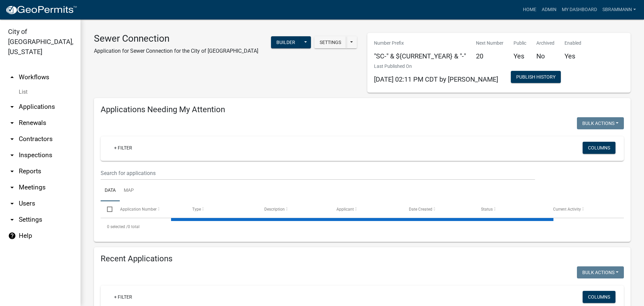  Describe the element at coordinates (511, 209) in the screenshot. I see `datatable-header-cell: Status` at that location.